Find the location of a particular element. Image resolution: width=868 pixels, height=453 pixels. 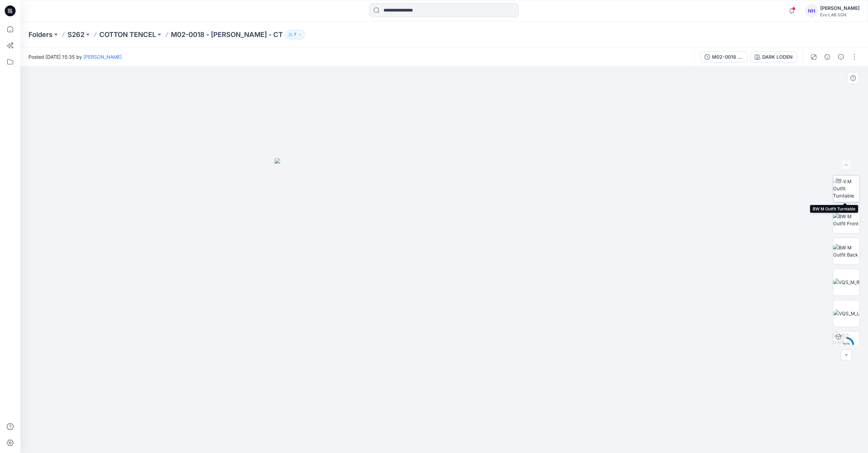

a: S262 is located at coordinates (76, 34).